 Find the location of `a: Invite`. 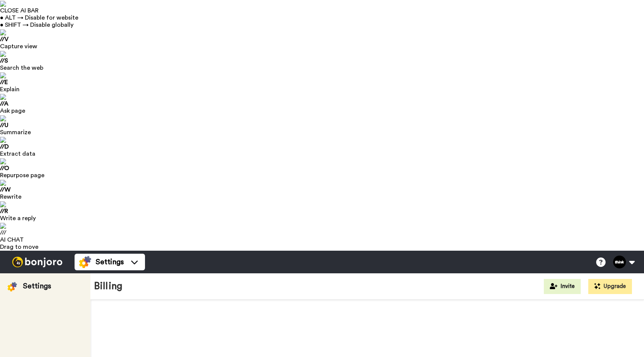

a: Invite is located at coordinates (562, 286).